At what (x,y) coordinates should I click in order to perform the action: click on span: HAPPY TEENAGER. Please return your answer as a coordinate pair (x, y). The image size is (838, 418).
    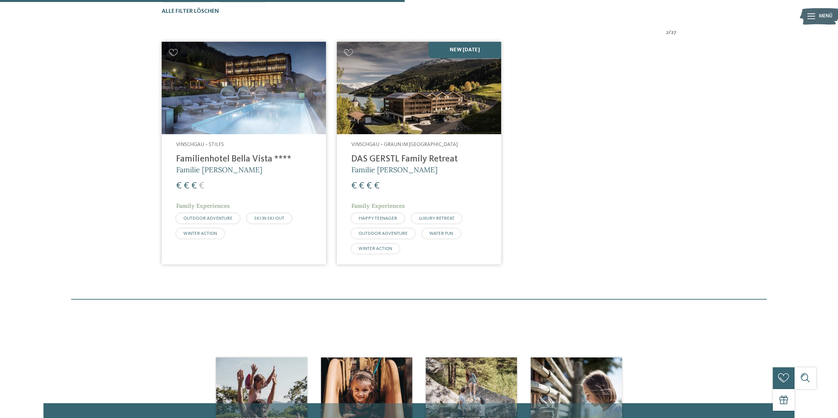
    Looking at the image, I should click on (378, 219).